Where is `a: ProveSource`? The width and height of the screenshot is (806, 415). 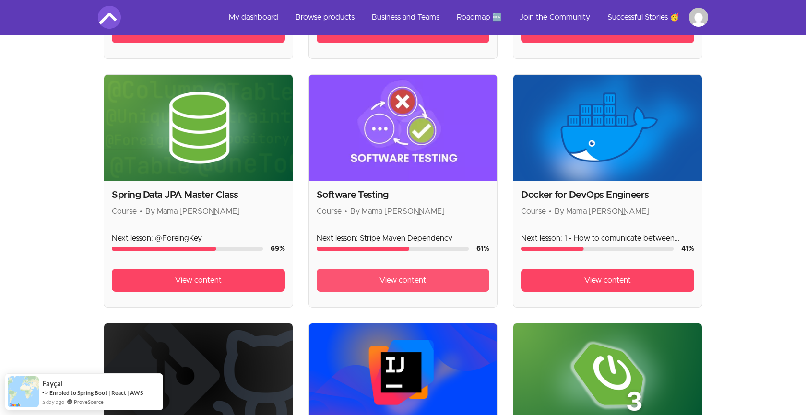
a: ProveSource is located at coordinates (89, 402).